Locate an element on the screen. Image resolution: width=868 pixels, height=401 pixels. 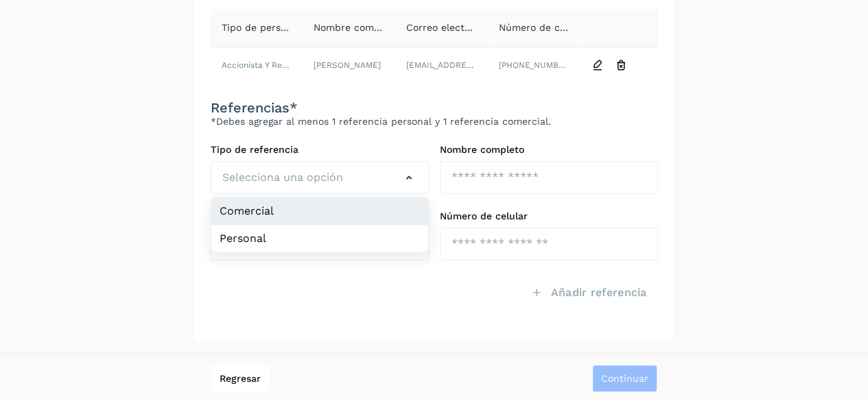
button: Añadir referencia is located at coordinates (589, 293).